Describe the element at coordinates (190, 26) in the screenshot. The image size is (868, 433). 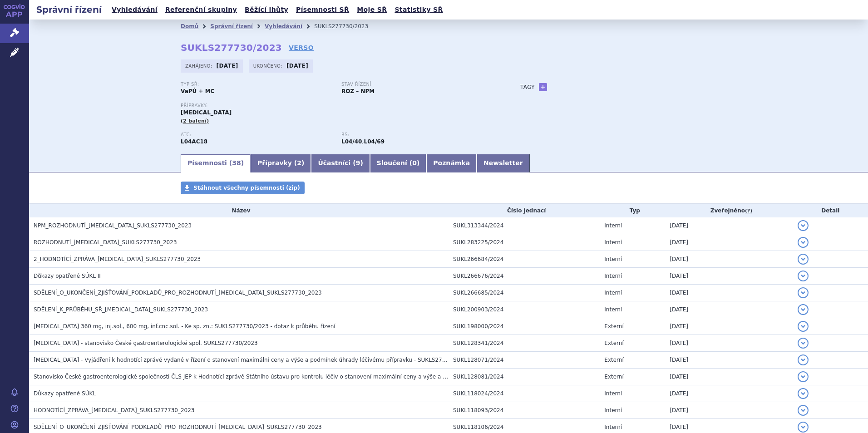
I see `a: Domů` at that location.